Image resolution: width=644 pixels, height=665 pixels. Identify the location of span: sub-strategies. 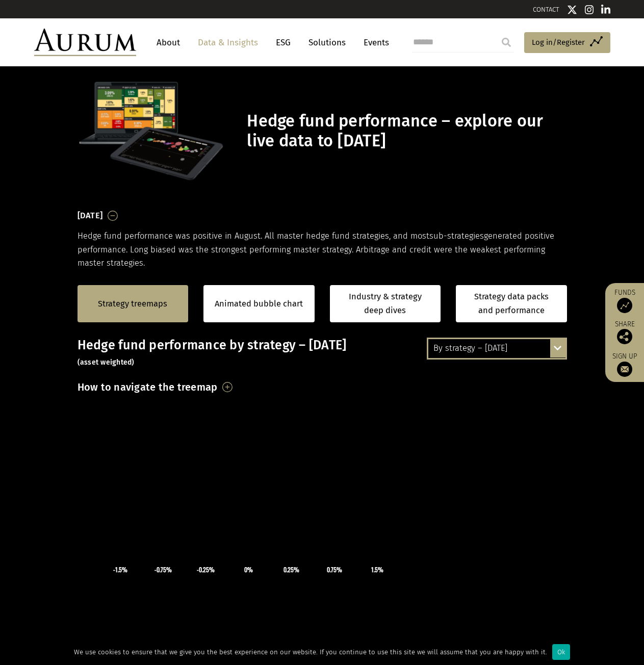
(456, 236).